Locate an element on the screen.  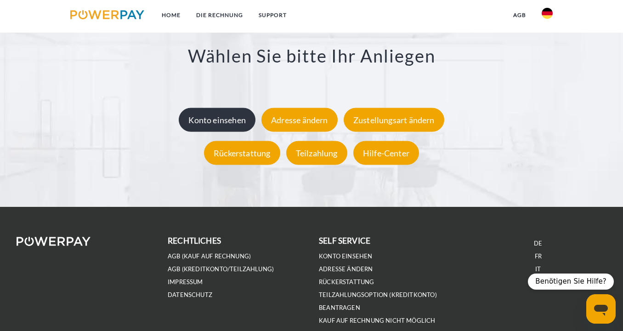
a: Teilzahlung is located at coordinates (317, 153).